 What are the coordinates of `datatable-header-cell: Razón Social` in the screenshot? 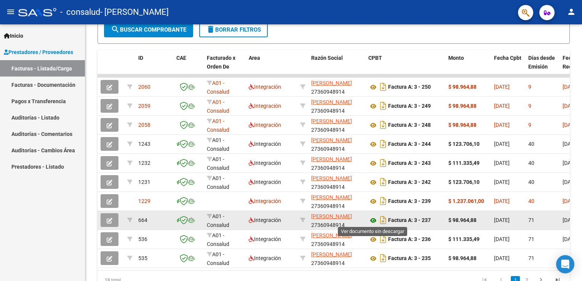 It's located at (336, 67).